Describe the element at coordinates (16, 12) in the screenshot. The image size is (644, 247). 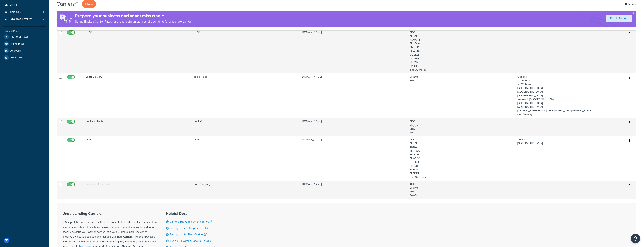
I see `span: Time Slots` at that location.